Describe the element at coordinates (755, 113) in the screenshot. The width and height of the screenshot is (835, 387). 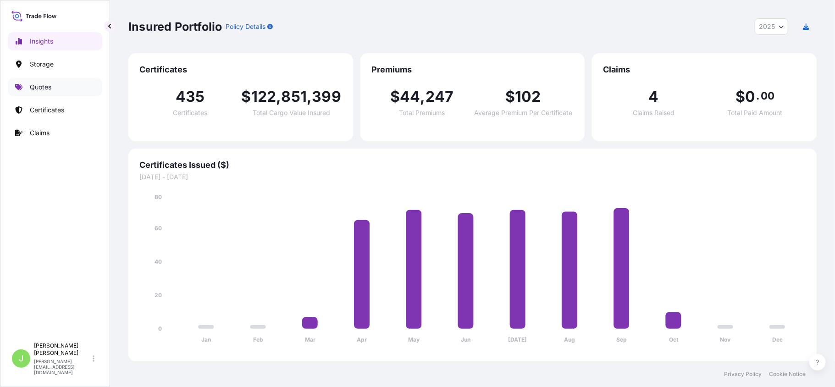
I see `span: Total Paid Amount` at that location.